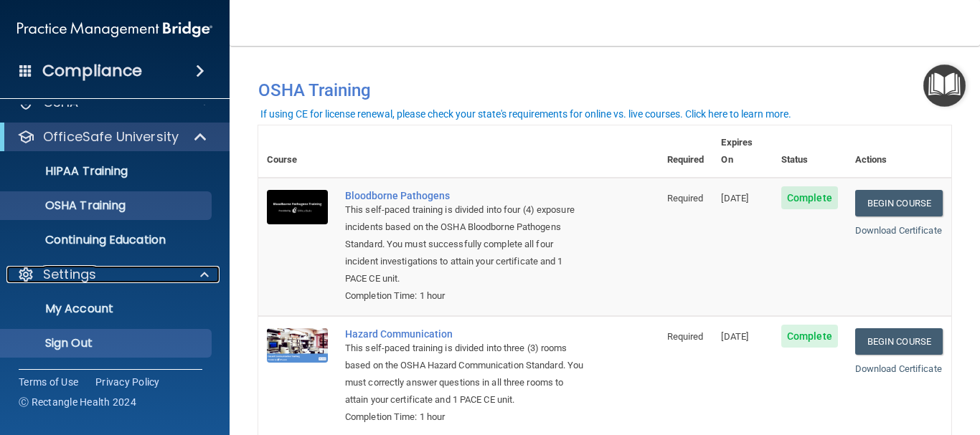 The width and height of the screenshot is (980, 435). I want to click on p: HIPAA Training, so click(68, 171).